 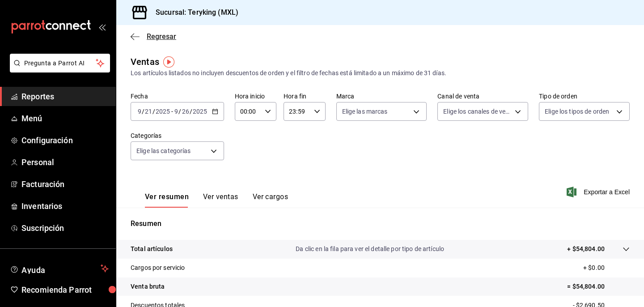 What do you see at coordinates (167, 200) in the screenshot?
I see `button: Ver resumen` at bounding box center [167, 200].